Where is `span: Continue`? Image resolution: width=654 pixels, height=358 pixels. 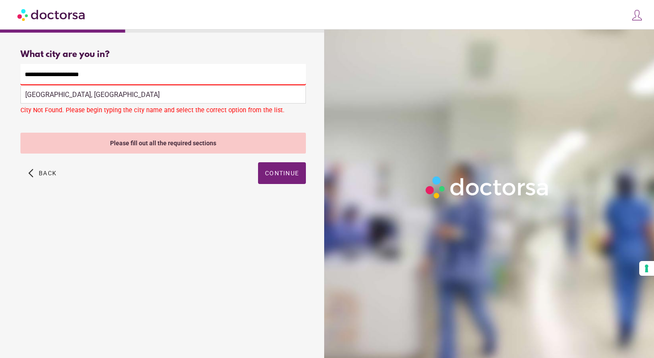 span: Continue is located at coordinates (282, 173).